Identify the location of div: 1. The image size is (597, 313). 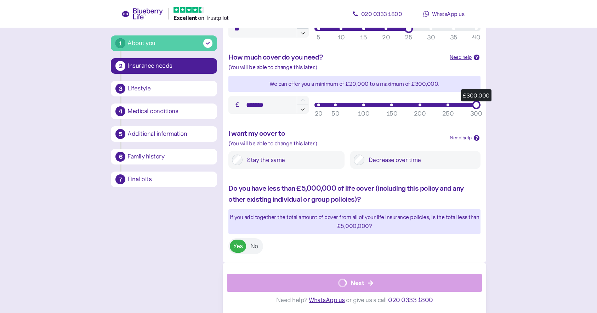
(120, 43).